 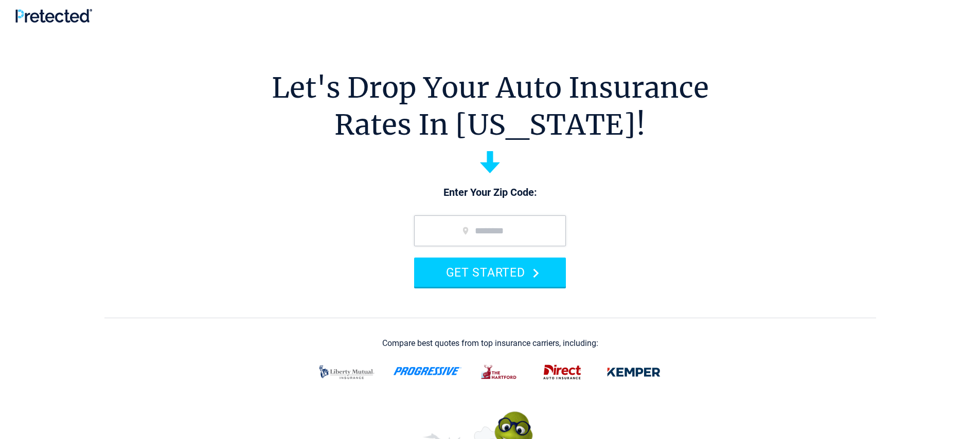 I want to click on img: direct, so click(x=562, y=372).